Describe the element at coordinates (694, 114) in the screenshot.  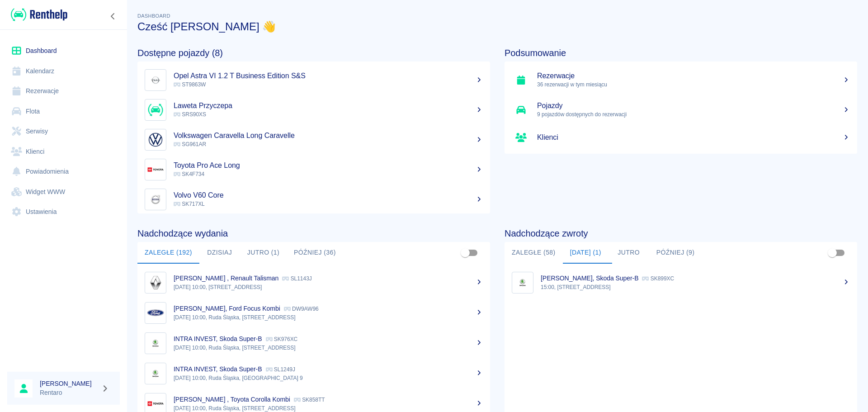
I see `p: 9 pojazdów dostępnych do rezerwacji` at that location.